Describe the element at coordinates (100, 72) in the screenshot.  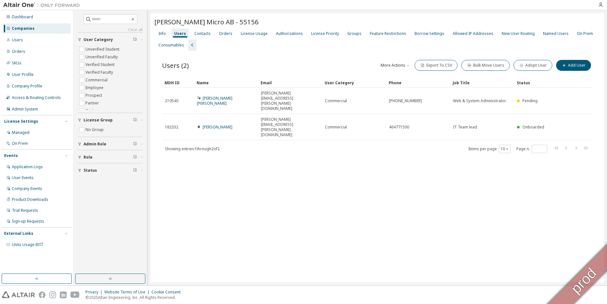
I see `label: Verified Faculty` at that location.